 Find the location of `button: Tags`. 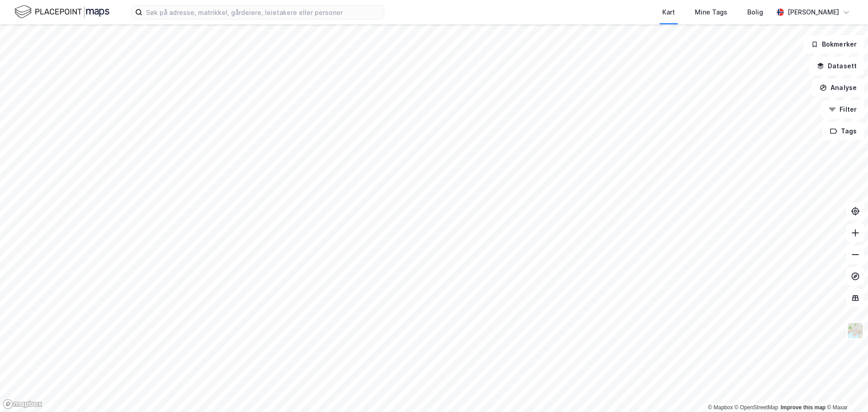

button: Tags is located at coordinates (843, 131).